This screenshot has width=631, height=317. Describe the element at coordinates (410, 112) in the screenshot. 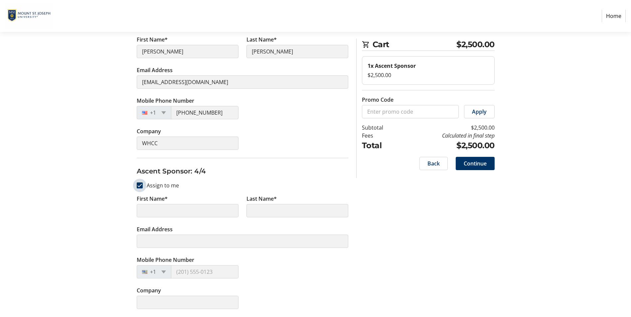

I see `input: Enter promo code` at that location.